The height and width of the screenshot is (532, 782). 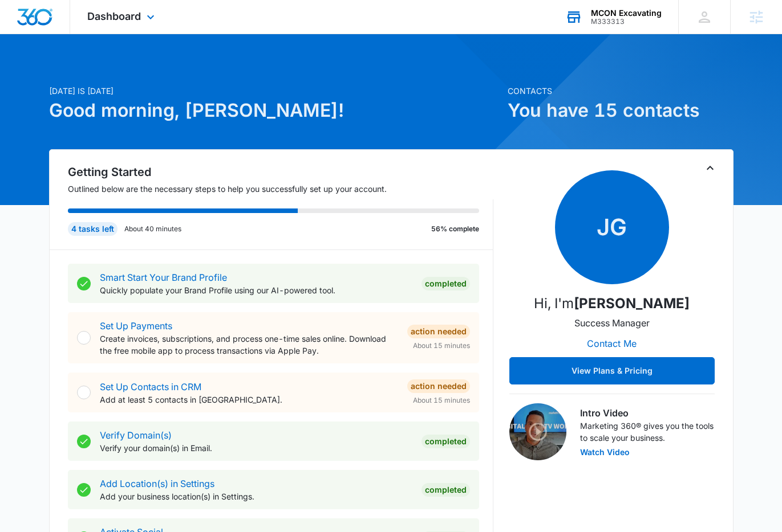 What do you see at coordinates (626, 22) in the screenshot?
I see `div: account id` at bounding box center [626, 22].